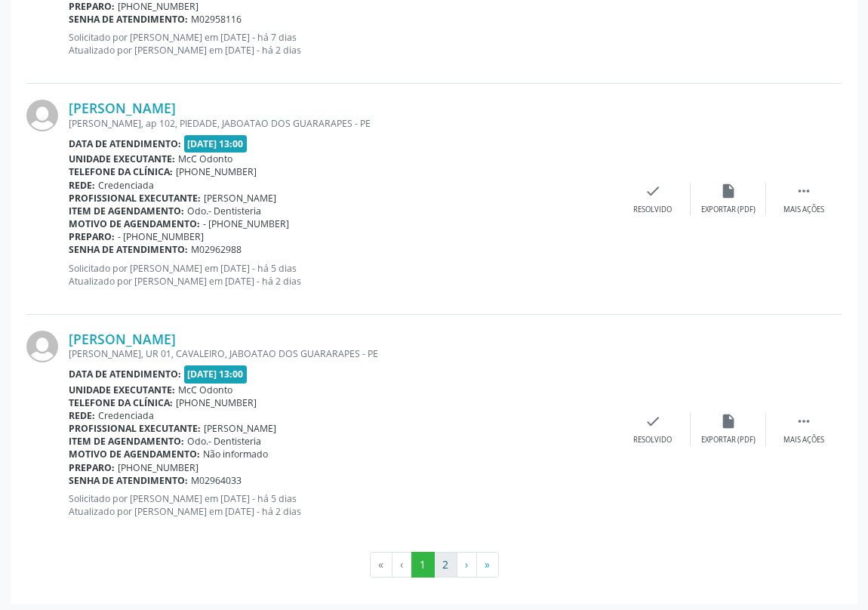 This screenshot has height=610, width=868. Describe the element at coordinates (216, 480) in the screenshot. I see `span: M02964033` at that location.